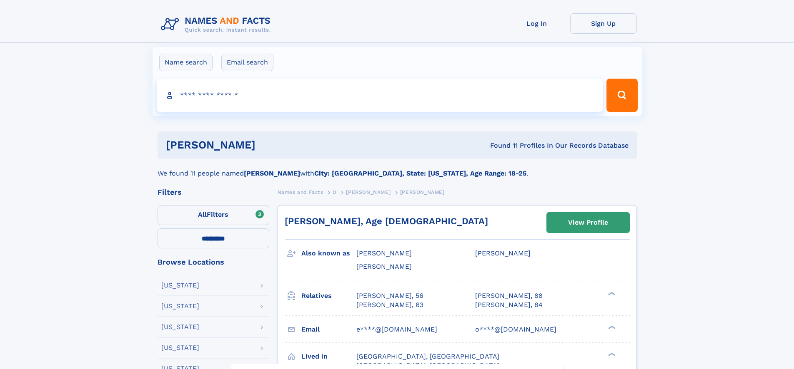  I want to click on label: Email search, so click(247, 62).